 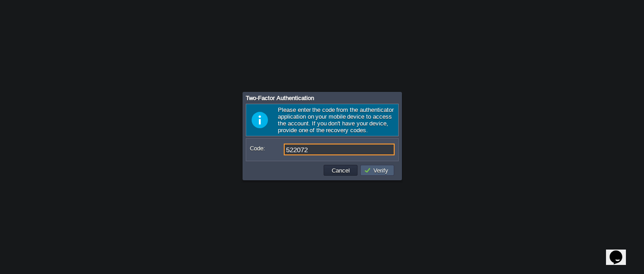 What do you see at coordinates (341, 171) in the screenshot?
I see `button: Cancel` at bounding box center [341, 171].